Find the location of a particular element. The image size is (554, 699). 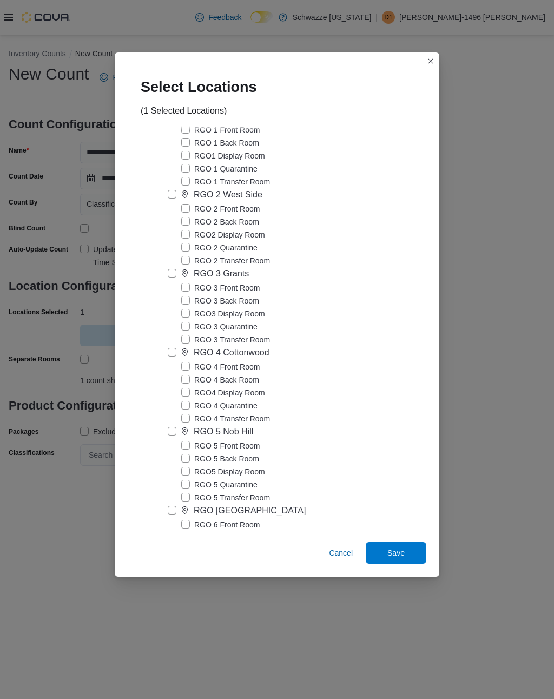

div: RGO 5 Nob Hill is located at coordinates (223, 432).